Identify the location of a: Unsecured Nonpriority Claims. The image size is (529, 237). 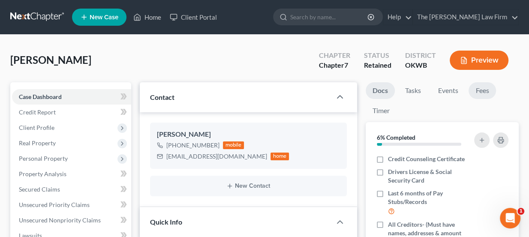
(72, 220).